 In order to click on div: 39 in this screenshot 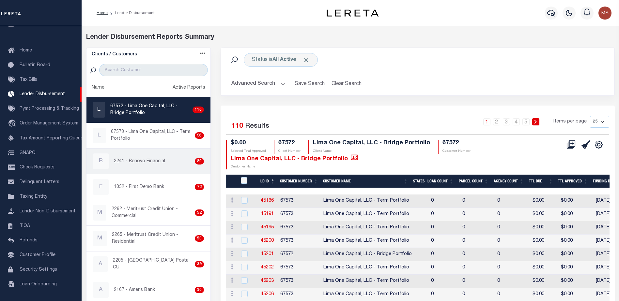, I will do `click(199, 265)`.